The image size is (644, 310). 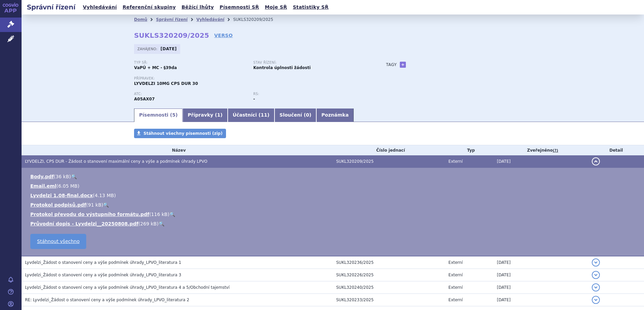 What do you see at coordinates (103, 275) in the screenshot?
I see `span: Lyvdelzi_Žádost o stanovení ceny a výše podmínek úhrady_LPVO_literatura 3` at bounding box center [103, 275].